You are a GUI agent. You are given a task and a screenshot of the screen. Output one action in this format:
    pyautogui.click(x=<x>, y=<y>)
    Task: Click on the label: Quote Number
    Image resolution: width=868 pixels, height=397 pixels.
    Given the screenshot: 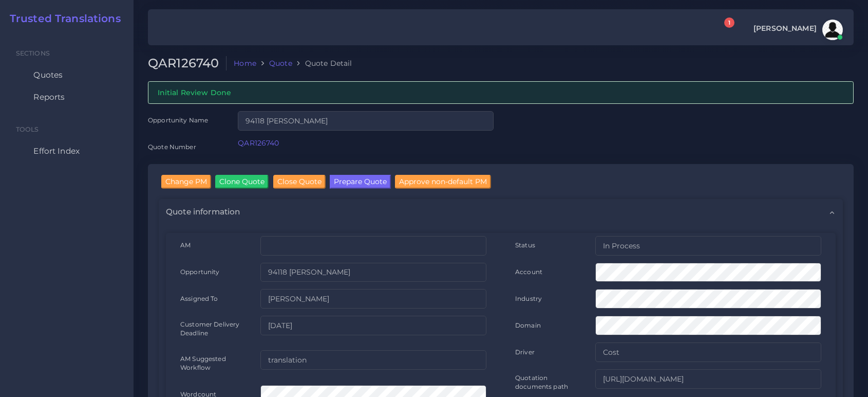 What is the action you would take?
    pyautogui.click(x=172, y=147)
    